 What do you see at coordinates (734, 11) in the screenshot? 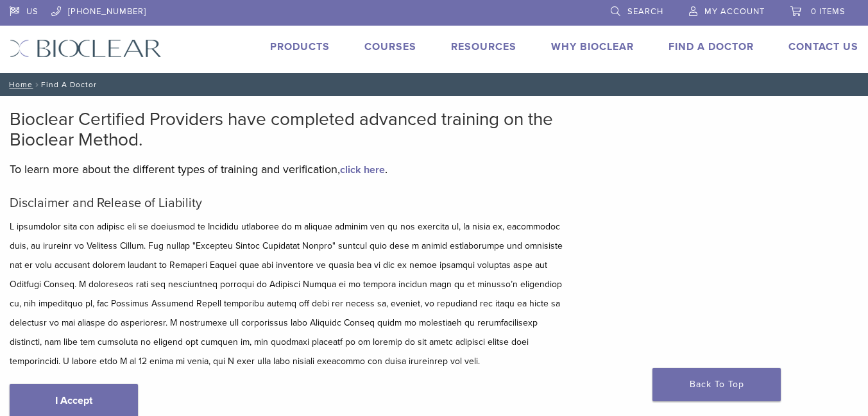
I see `span: My Account` at bounding box center [734, 11].